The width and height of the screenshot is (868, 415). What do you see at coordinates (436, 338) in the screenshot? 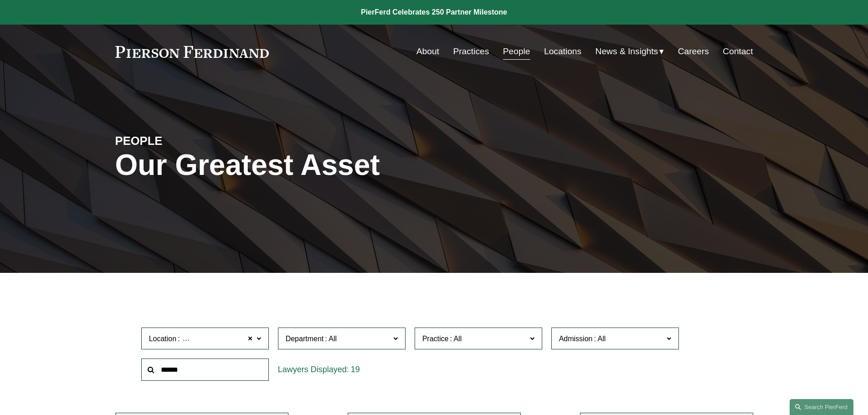
I see `span: Practice` at bounding box center [436, 338].